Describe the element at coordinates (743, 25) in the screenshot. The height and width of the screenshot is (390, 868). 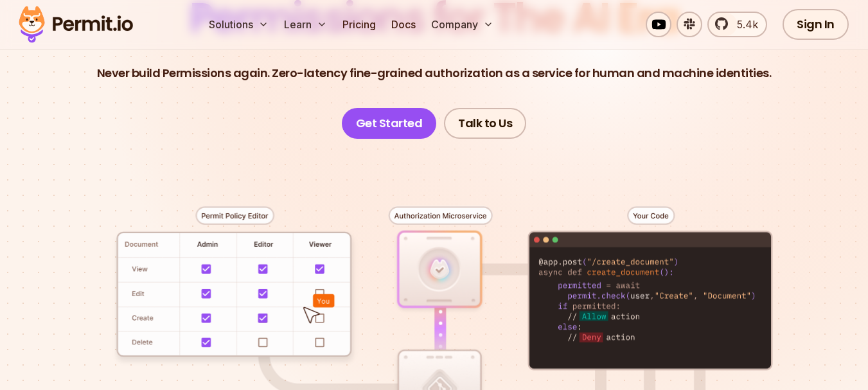
I see `span: 5.4k` at that location.